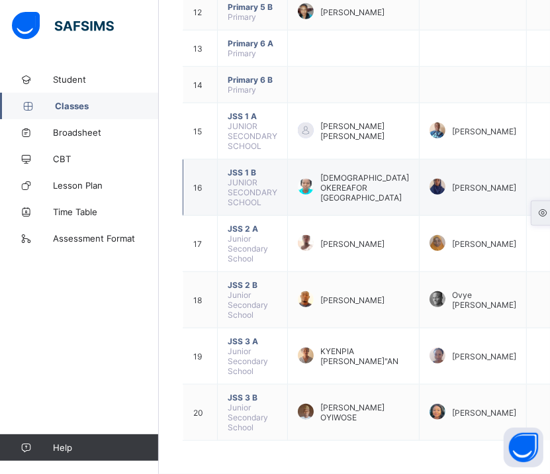 This screenshot has height=474, width=550. I want to click on td: 15, so click(200, 131).